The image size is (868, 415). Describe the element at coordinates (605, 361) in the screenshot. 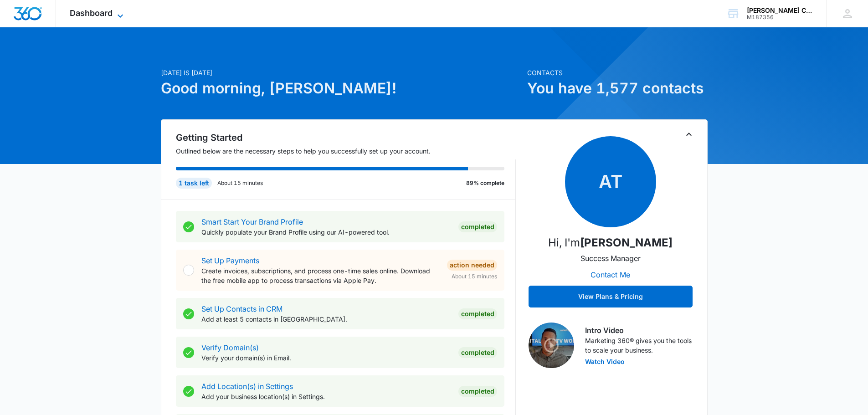

I see `button: Watch Video` at that location.